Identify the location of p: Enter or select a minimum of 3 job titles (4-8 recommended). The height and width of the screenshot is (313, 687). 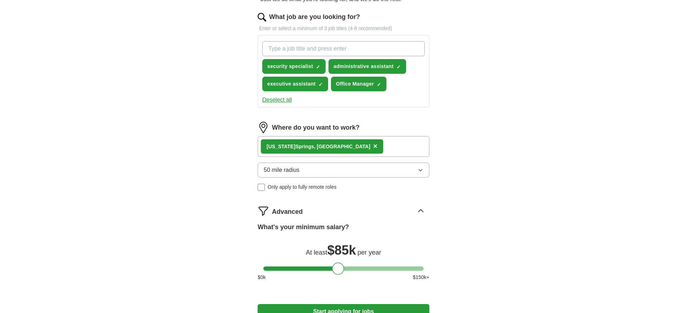
(344, 28).